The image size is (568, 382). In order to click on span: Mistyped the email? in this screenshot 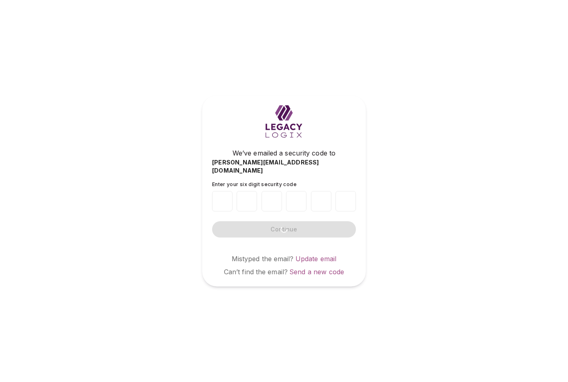, I will do `click(263, 259)`.